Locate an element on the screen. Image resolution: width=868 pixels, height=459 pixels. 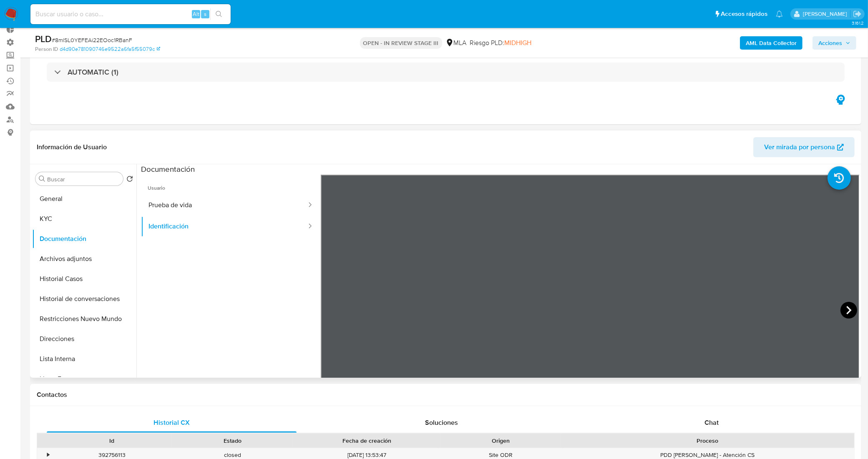
span: Historial CX is located at coordinates (172, 422).